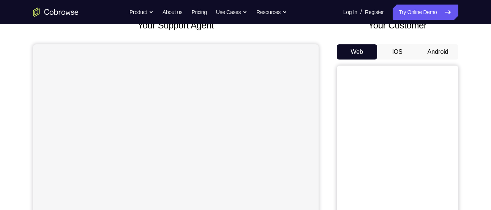 Image resolution: width=491 pixels, height=210 pixels. Describe the element at coordinates (425, 12) in the screenshot. I see `a: Try Online Demo` at that location.